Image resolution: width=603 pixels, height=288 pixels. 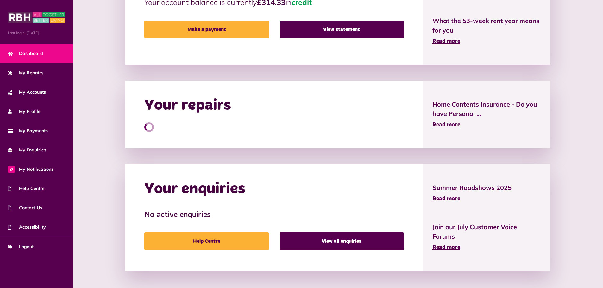 What do you see at coordinates (487, 232) in the screenshot?
I see `span: Join our July Customer Voice Forums` at bounding box center [487, 232].